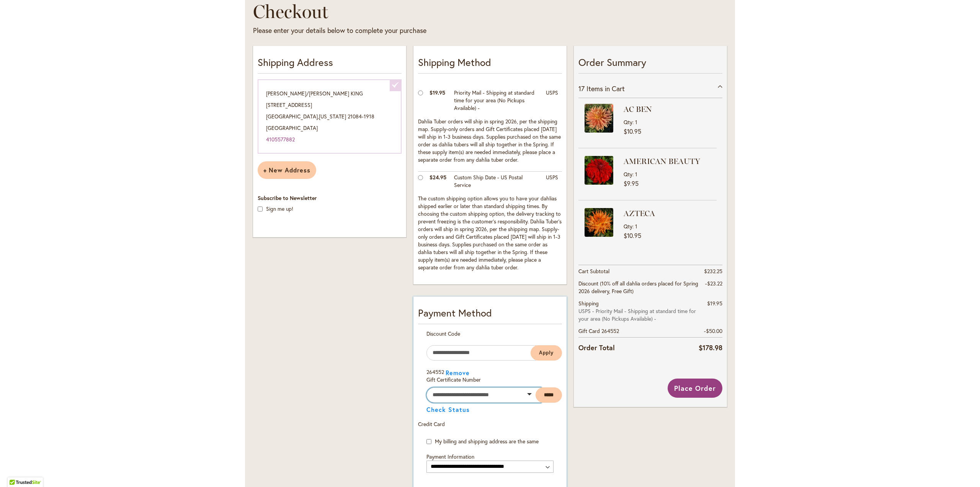  I want to click on span: Gift Card, so click(589, 331).